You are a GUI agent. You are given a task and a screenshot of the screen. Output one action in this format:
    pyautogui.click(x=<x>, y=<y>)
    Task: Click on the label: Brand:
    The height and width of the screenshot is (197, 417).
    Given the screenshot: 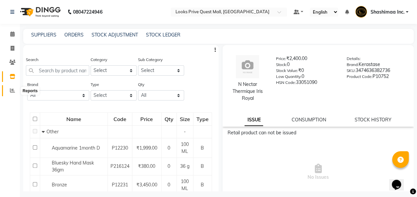 What is the action you would take?
    pyautogui.click(x=353, y=65)
    